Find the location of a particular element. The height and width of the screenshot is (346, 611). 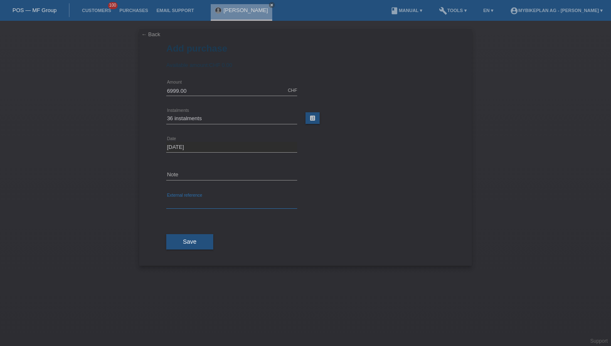

span: Save is located at coordinates (190, 242).